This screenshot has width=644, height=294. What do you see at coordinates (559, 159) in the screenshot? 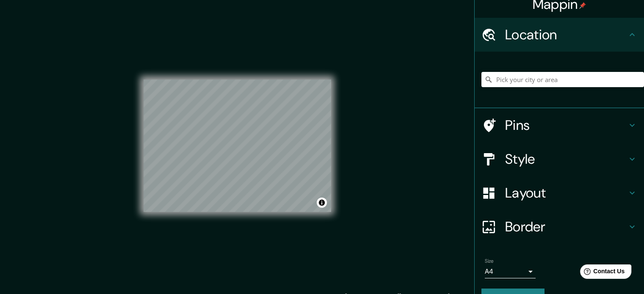
I see `div: Style` at bounding box center [559, 159].